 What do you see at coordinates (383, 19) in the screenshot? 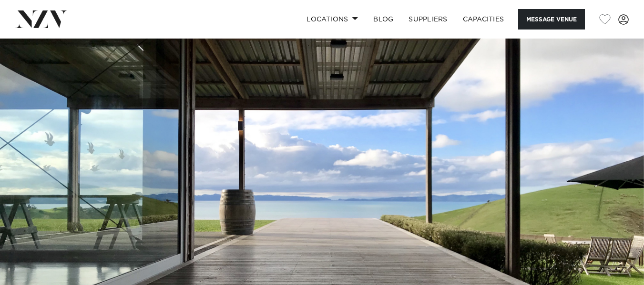
I see `a: BLOG` at bounding box center [383, 19].